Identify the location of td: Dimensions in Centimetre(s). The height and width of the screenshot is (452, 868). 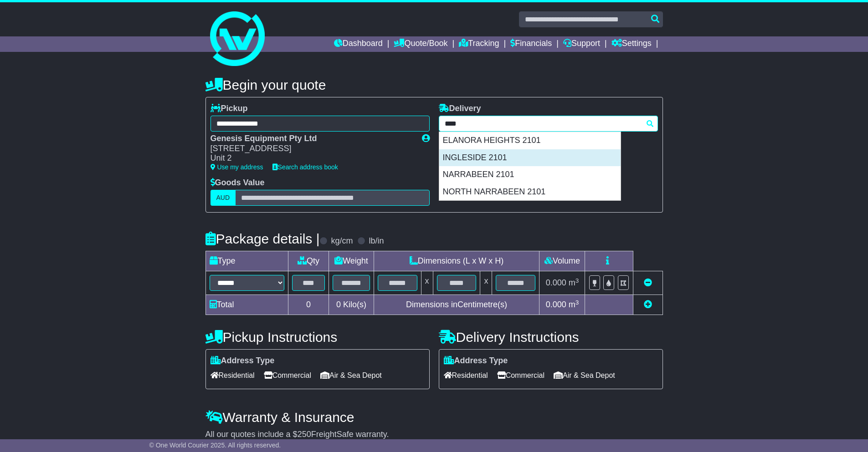
(456, 305).